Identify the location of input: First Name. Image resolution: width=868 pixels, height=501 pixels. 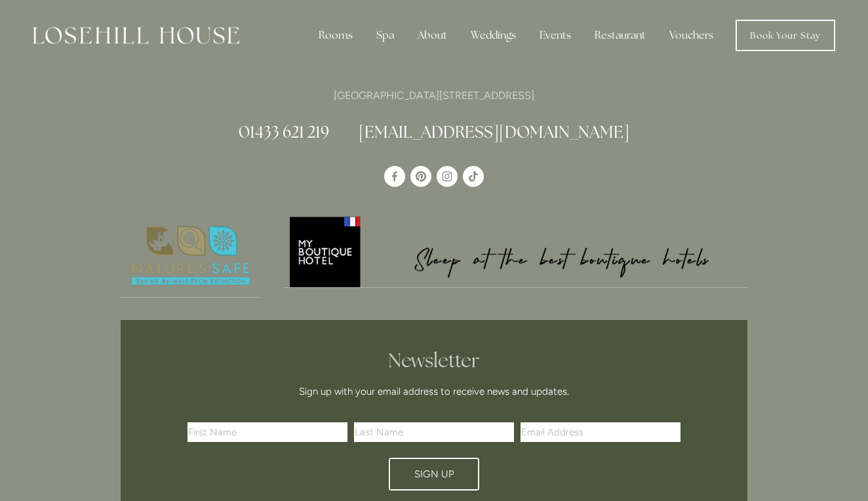
(268, 432).